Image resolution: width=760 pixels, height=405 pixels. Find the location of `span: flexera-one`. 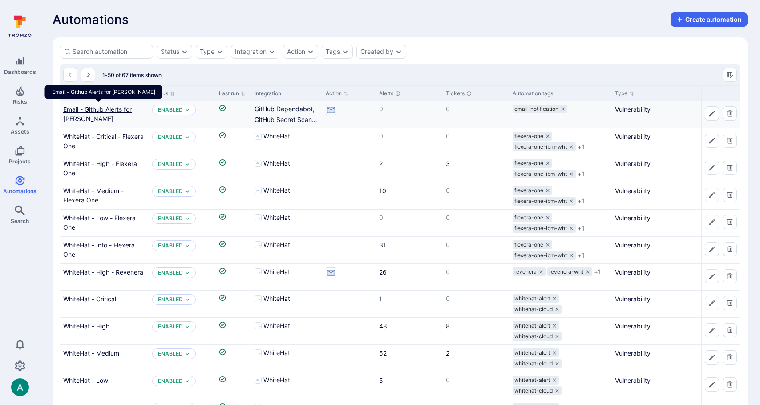

span: flexera-one is located at coordinates (528, 217).